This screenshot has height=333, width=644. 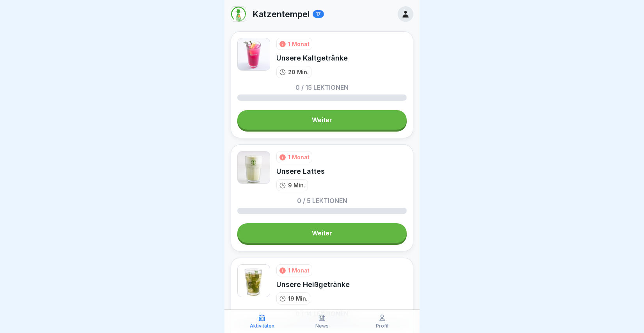 What do you see at coordinates (296, 185) in the screenshot?
I see `p: 9 Min.` at bounding box center [296, 185].